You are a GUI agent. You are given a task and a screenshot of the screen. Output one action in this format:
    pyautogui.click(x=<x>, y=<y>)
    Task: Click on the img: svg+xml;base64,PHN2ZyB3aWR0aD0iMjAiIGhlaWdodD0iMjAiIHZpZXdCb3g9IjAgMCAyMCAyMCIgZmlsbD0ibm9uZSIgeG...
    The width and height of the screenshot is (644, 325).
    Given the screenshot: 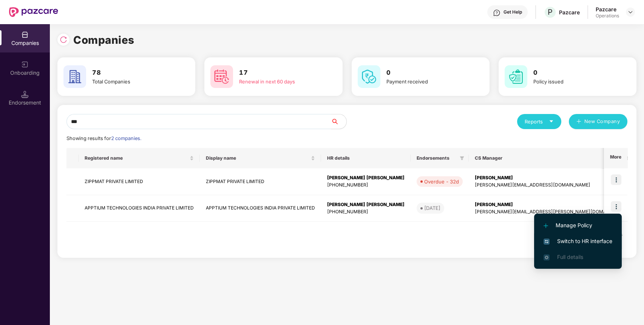 What is the action you would take?
    pyautogui.click(x=25, y=65)
    